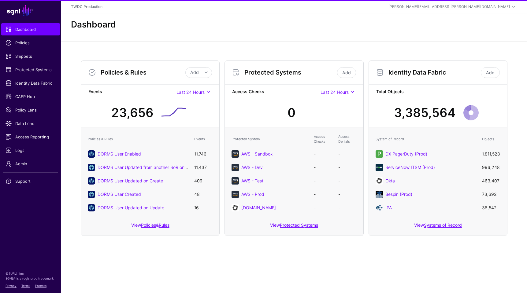 Image resolution: width=527 pixels, height=293 pixels. What do you see at coordinates (31, 110) in the screenshot?
I see `span: Policy Lens` at bounding box center [31, 110].